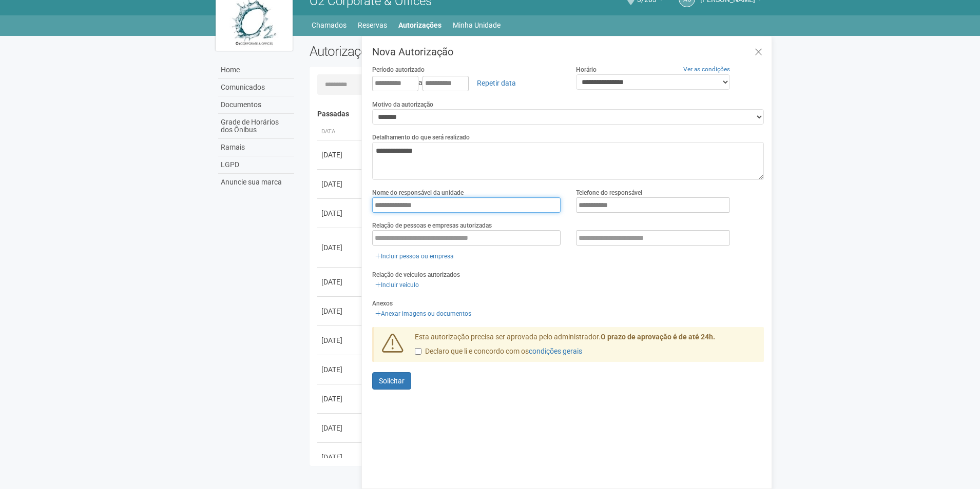 This screenshot has height=489, width=980. What do you see at coordinates (256, 105) in the screenshot?
I see `a: Documentos` at bounding box center [256, 105].